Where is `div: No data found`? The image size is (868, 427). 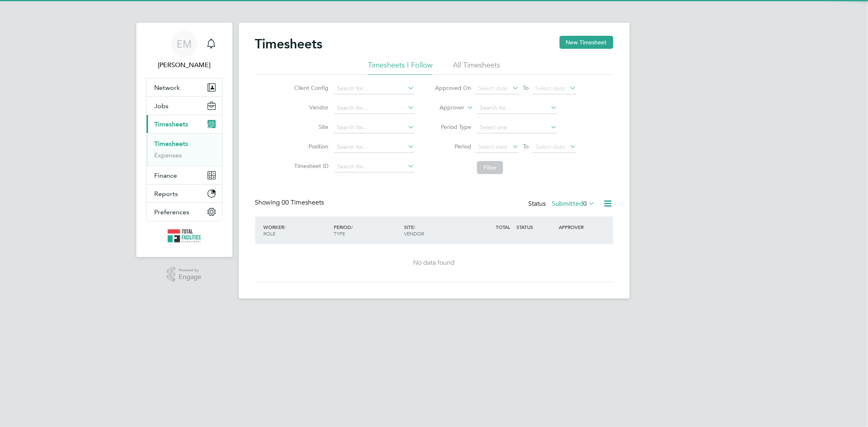
div: No data found is located at coordinates (434, 263).